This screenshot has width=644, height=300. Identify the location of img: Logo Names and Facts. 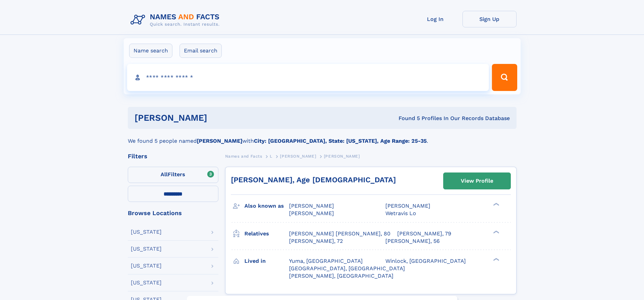
(177, 20).